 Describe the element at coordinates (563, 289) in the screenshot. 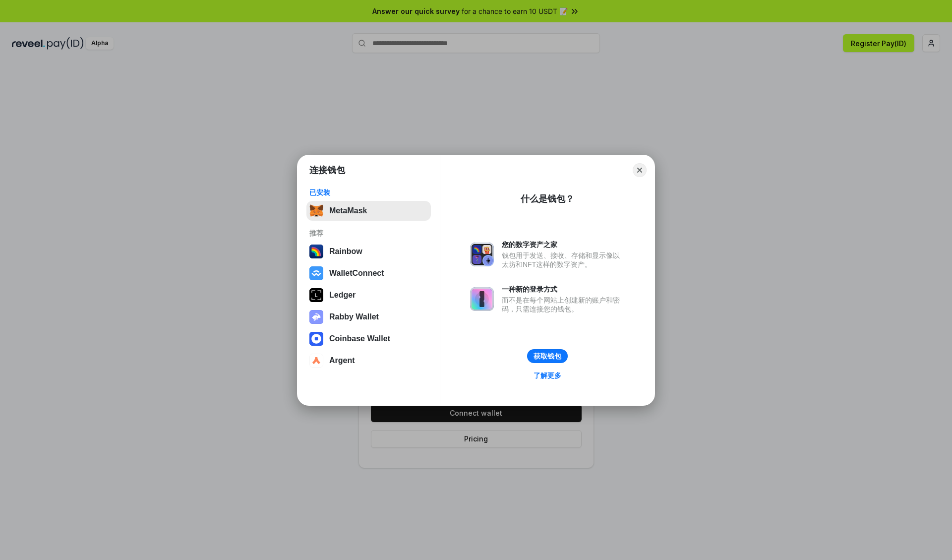

I see `div: 一种新的登录方式` at that location.